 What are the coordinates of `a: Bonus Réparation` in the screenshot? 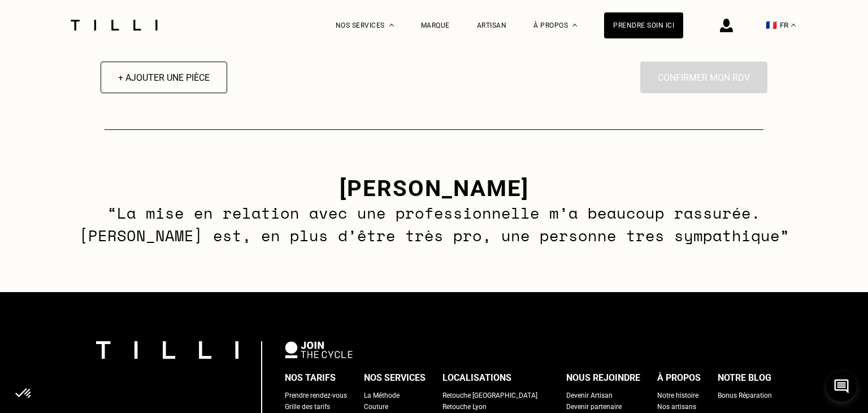 It's located at (745, 396).